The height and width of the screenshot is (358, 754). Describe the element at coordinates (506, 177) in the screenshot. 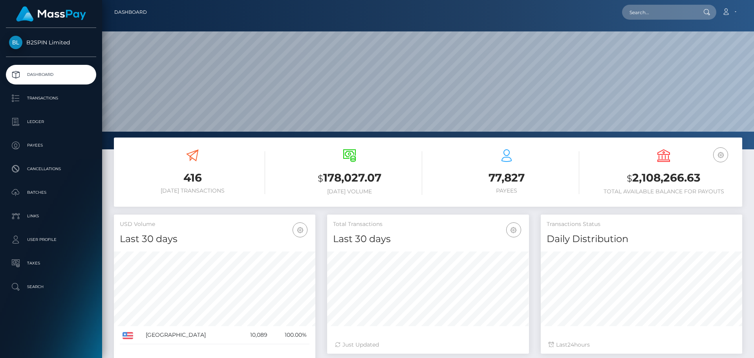

I see `h3: 77,827` at that location.